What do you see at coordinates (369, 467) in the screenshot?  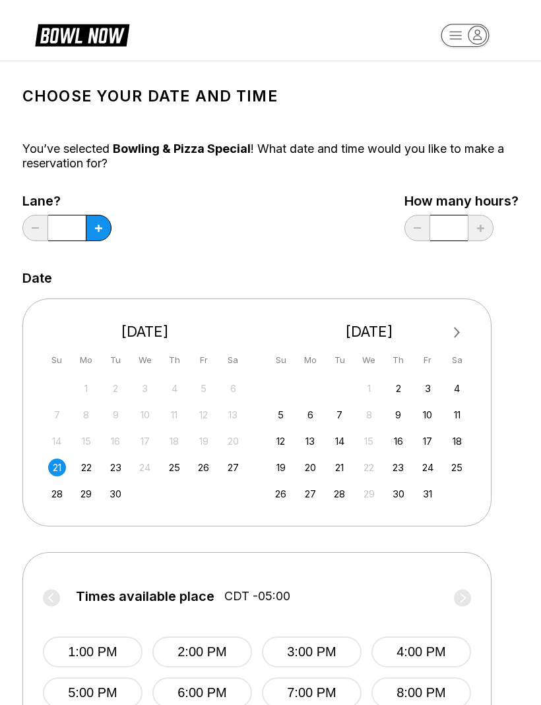 I see `div: Not available Wednesday, October 22nd, 2025` at bounding box center [369, 467].